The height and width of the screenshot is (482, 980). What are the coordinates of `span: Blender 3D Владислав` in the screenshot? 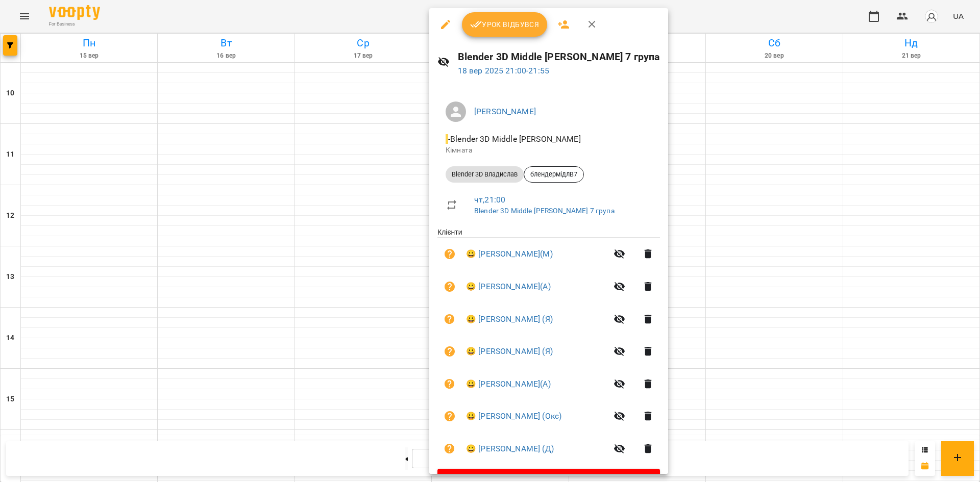 It's located at (484, 174).